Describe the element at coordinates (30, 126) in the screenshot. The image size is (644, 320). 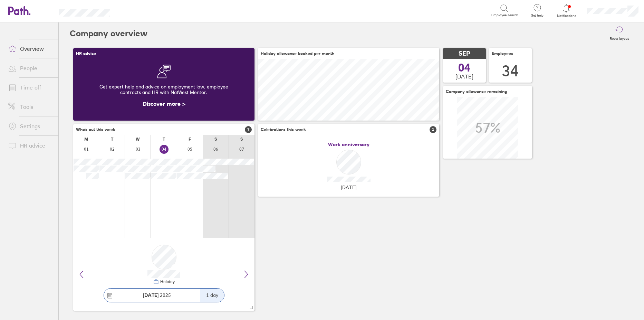
I see `a: Settings` at that location.